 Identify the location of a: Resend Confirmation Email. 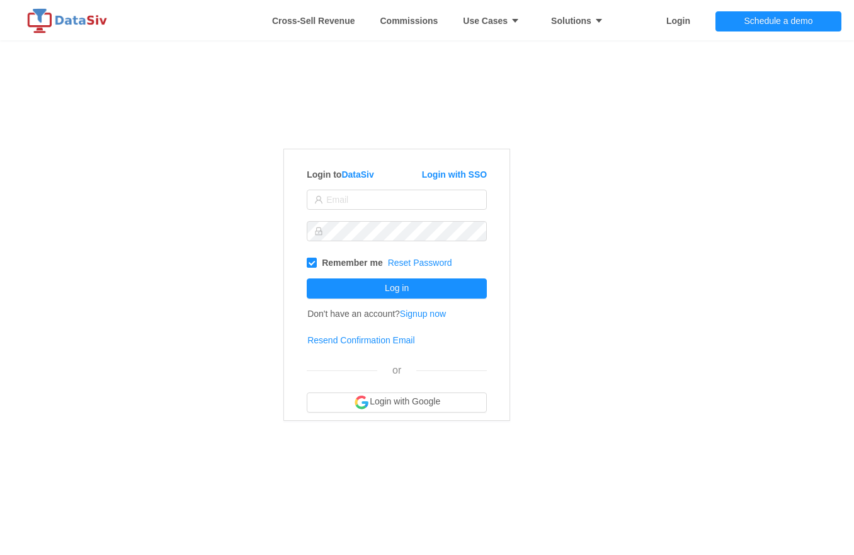
(361, 340).